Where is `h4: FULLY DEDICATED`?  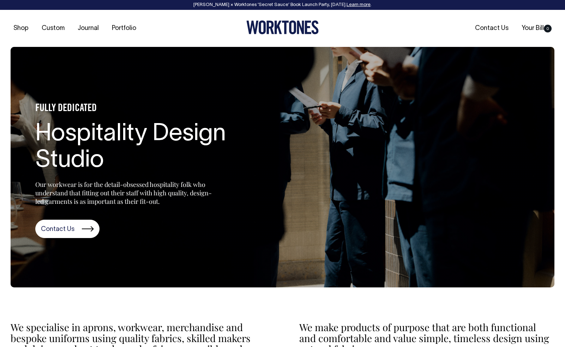 h4: FULLY DEDICATED is located at coordinates (141, 109).